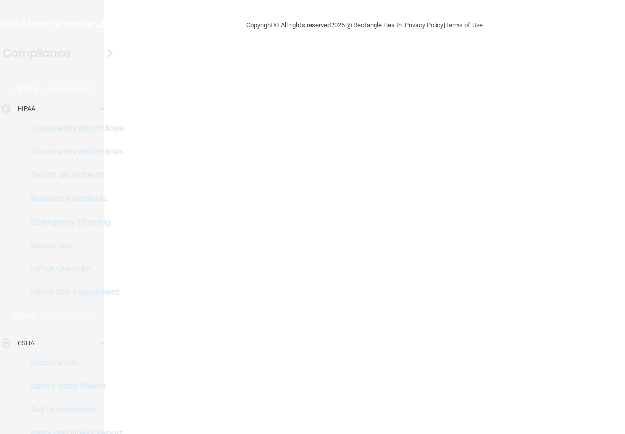 This screenshot has height=434, width=625. I want to click on p: Safety Data Sheets, so click(73, 386).